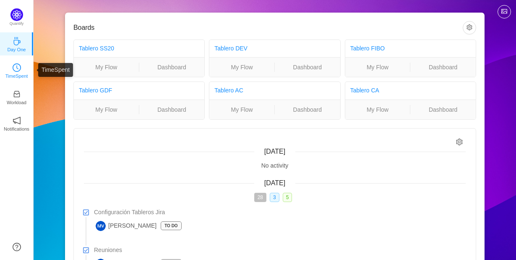 This screenshot has width=516, height=260. Describe the element at coordinates (280, 212) in the screenshot. I see `a: Configuración Tableros Jira` at that location.